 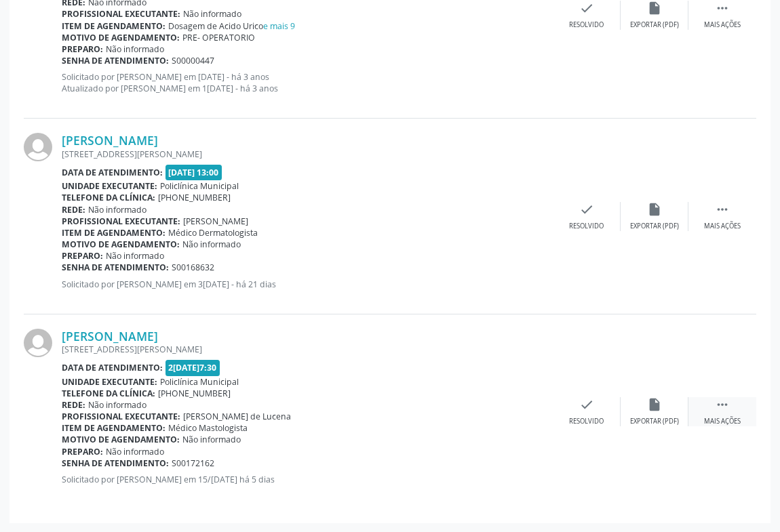 I want to click on a: e mais 9, so click(x=278, y=26).